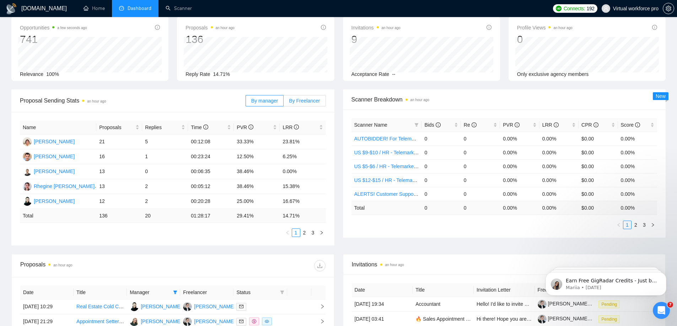 This screenshot has height=326, width=677. What do you see at coordinates (370, 125) in the screenshot?
I see `span: Scanner Name` at bounding box center [370, 125].